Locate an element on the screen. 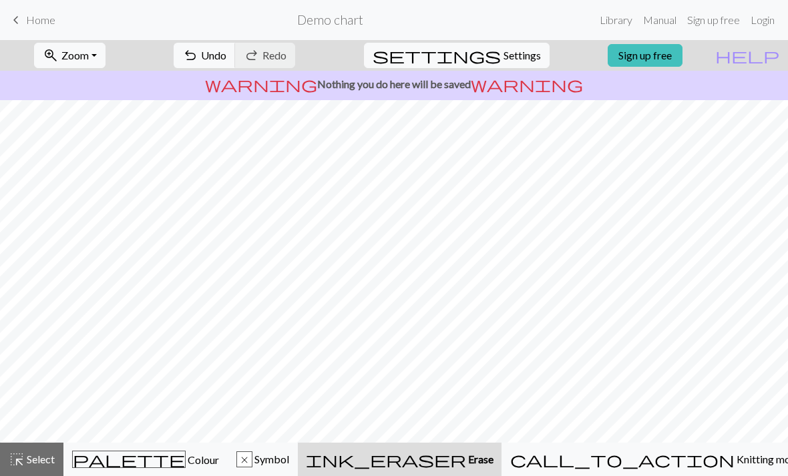 Image resolution: width=788 pixels, height=476 pixels. span: Settings is located at coordinates (523, 55).